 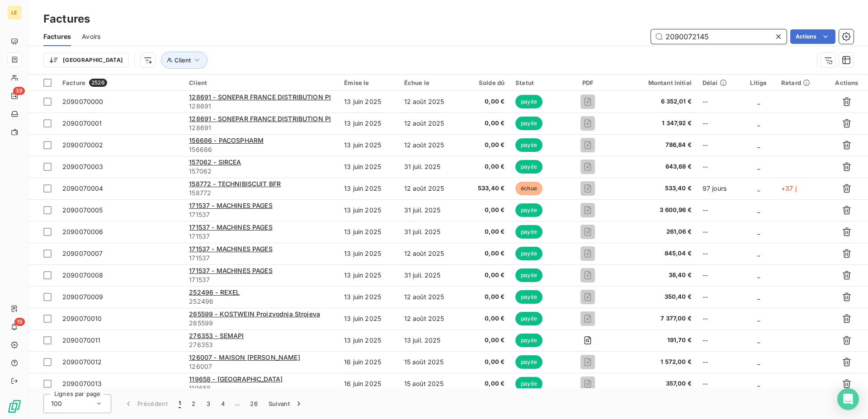 What do you see at coordinates (261, 388) in the screenshot?
I see `span: 119658` at bounding box center [261, 388].